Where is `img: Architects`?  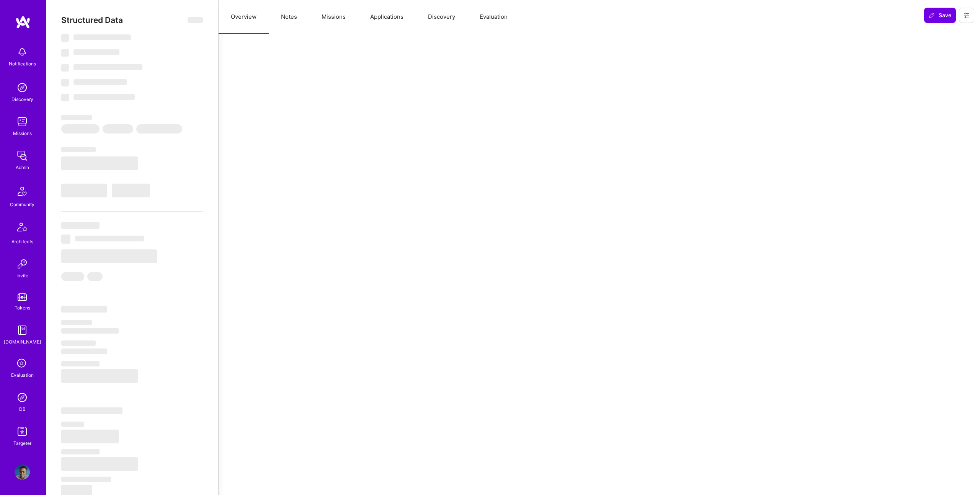 img: Architects is located at coordinates (22, 229).